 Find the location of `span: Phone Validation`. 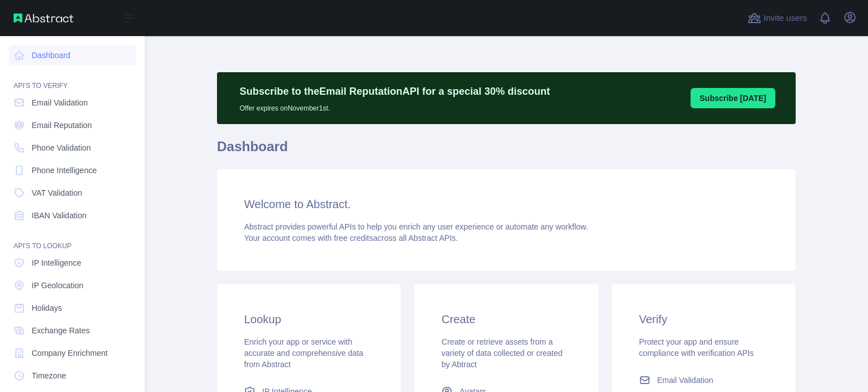

span: Phone Validation is located at coordinates (61, 148).